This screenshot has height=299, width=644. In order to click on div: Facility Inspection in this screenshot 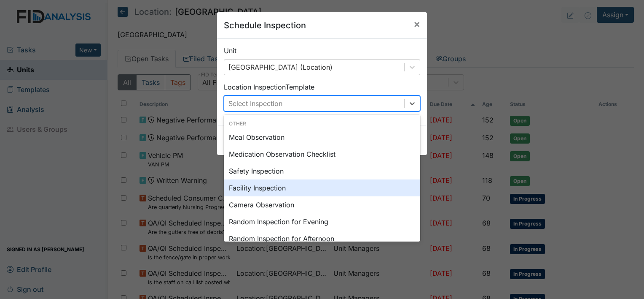, I will do `click(322, 188)`.